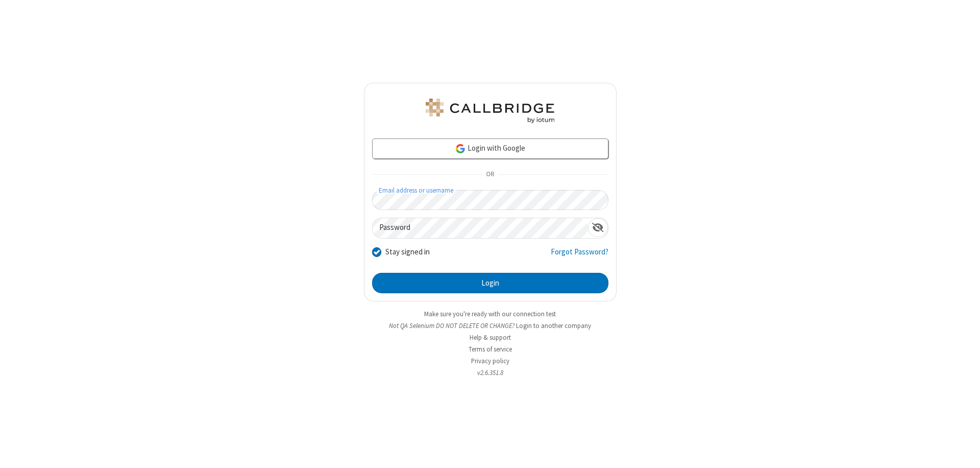 The image size is (980, 468). I want to click on img: QA Selenium DO NOT DELETE OR CHANGE, so click(490, 111).